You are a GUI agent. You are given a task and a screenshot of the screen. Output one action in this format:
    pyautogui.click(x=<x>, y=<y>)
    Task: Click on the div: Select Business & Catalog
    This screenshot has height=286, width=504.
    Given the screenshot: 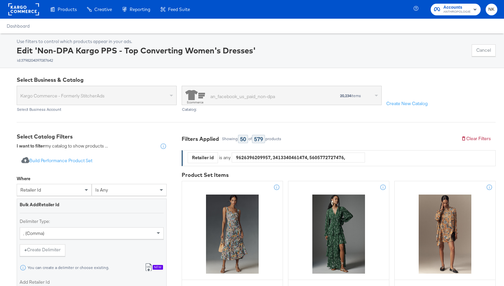 What is the action you would take?
    pyautogui.click(x=256, y=80)
    